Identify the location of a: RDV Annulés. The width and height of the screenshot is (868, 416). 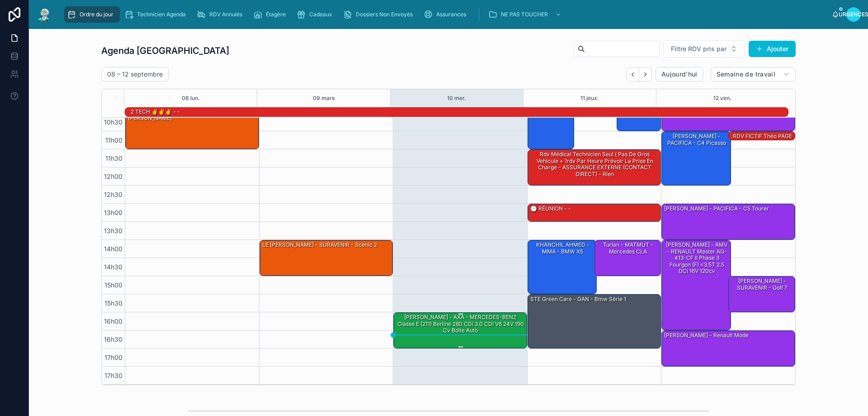
(221, 15).